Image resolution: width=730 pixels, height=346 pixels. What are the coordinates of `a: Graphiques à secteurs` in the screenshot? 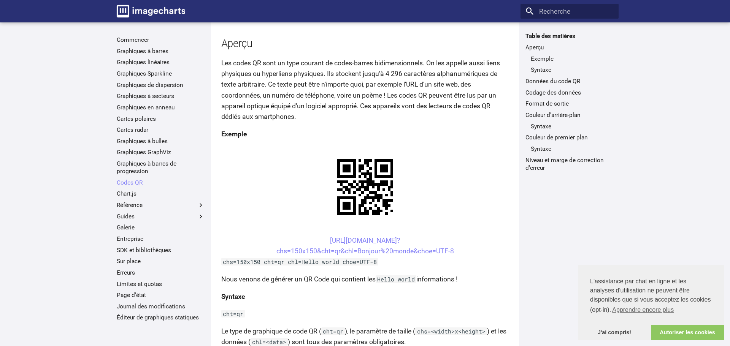 It's located at (160, 96).